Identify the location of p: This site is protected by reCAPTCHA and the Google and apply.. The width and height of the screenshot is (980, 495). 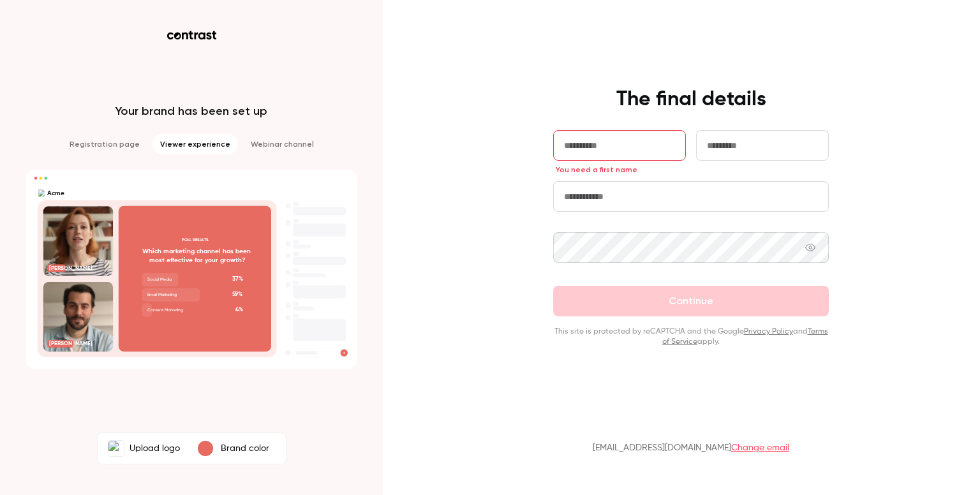
(691, 337).